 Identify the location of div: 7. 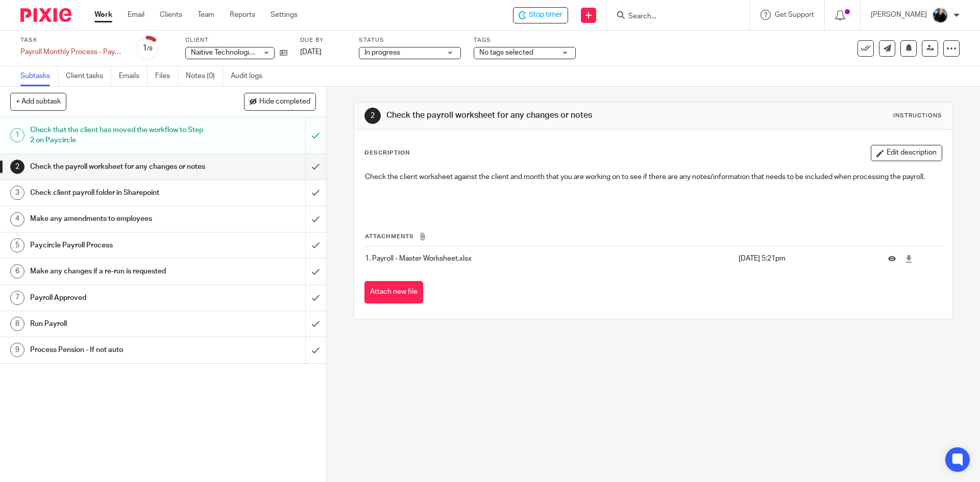
(17, 298).